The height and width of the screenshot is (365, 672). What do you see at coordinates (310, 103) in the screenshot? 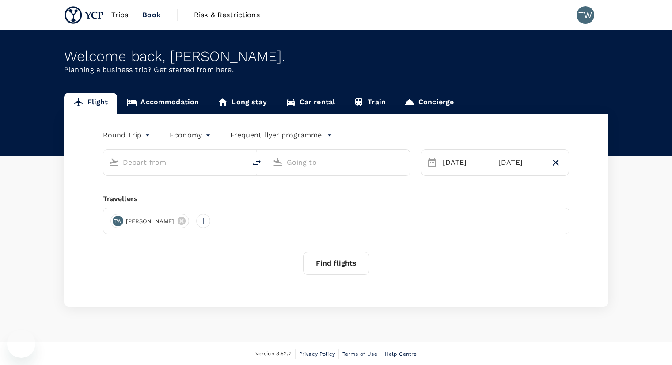
I see `a: Car rental` at bounding box center [310, 103].